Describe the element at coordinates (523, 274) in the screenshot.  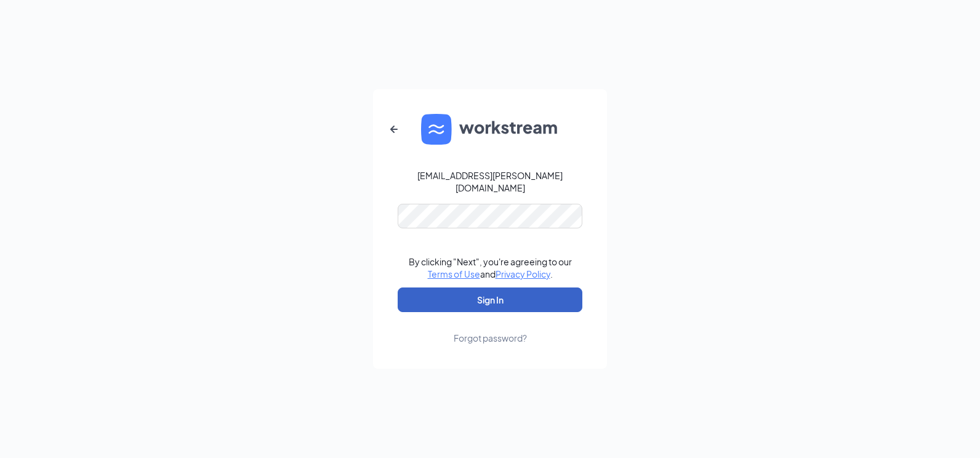
I see `a: Privacy Policy` at that location.